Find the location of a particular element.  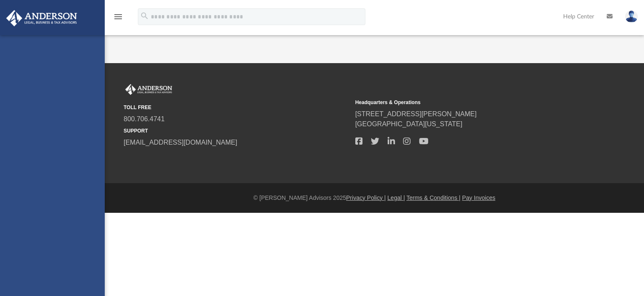

a: 800.706.4741 is located at coordinates (144, 119).